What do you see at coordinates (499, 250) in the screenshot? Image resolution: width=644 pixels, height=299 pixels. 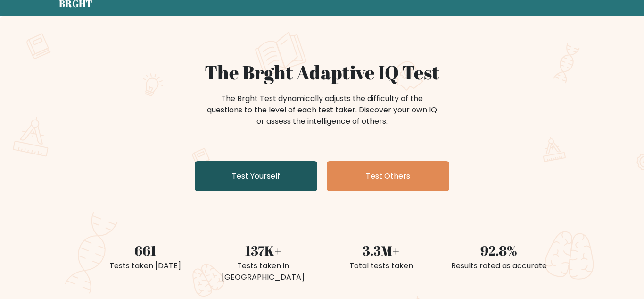 I see `div: 92.8%` at bounding box center [499, 250].